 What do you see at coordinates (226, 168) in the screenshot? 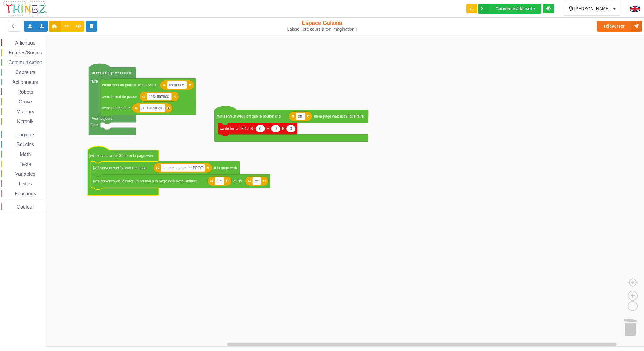
I see `text: à la page web` at bounding box center [226, 168].